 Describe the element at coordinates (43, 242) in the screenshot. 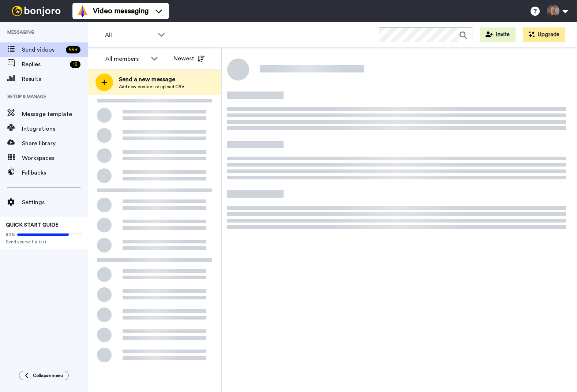

I see `span: Send yourself a test` at that location.